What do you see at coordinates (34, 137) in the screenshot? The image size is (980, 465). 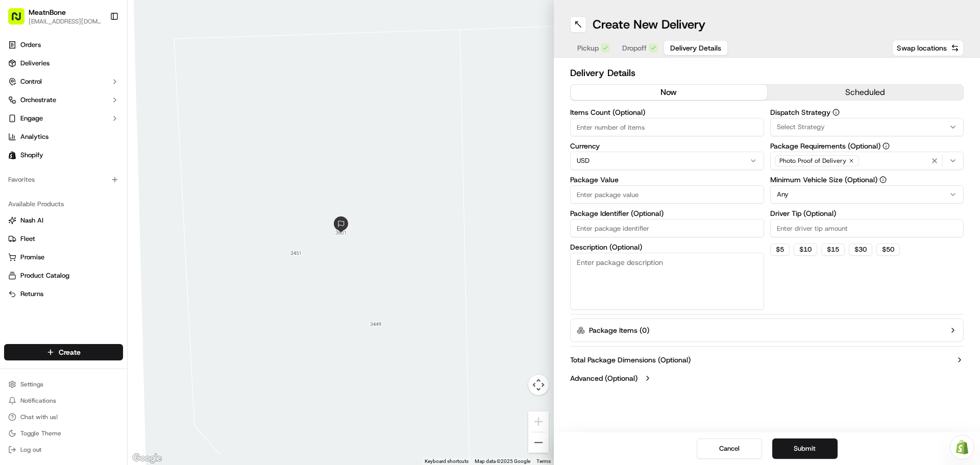 I see `span: Analytics` at bounding box center [34, 137].